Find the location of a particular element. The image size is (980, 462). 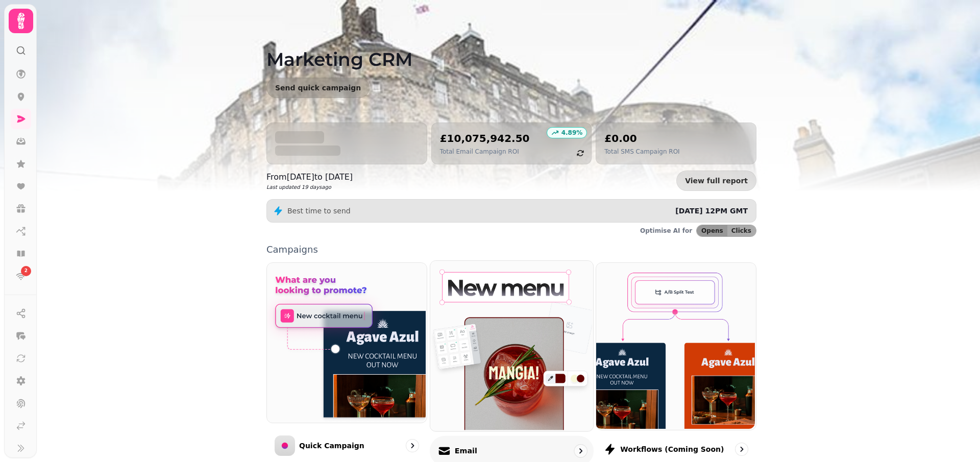

p: Total SMS Campaign ROI is located at coordinates (641, 152).